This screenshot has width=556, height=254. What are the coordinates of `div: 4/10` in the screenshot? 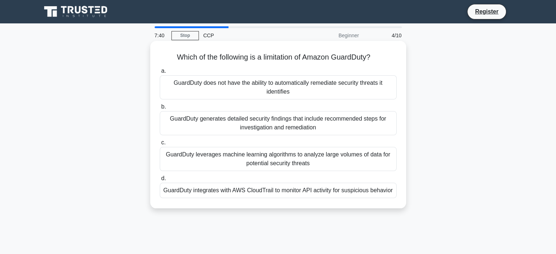 It's located at (385, 35).